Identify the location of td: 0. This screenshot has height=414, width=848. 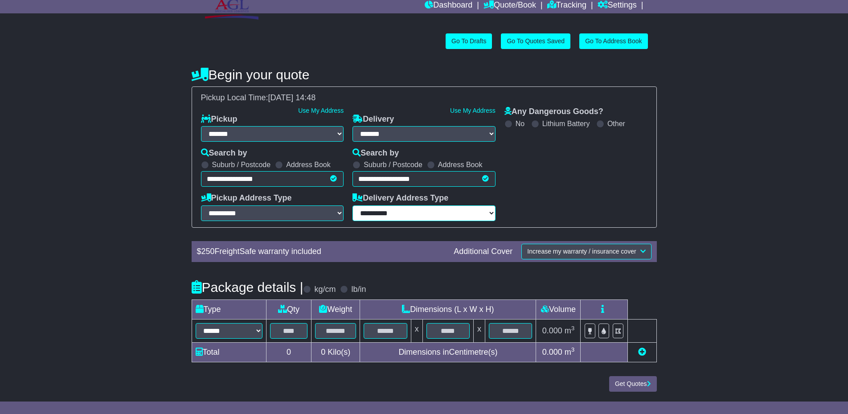
(289, 352).